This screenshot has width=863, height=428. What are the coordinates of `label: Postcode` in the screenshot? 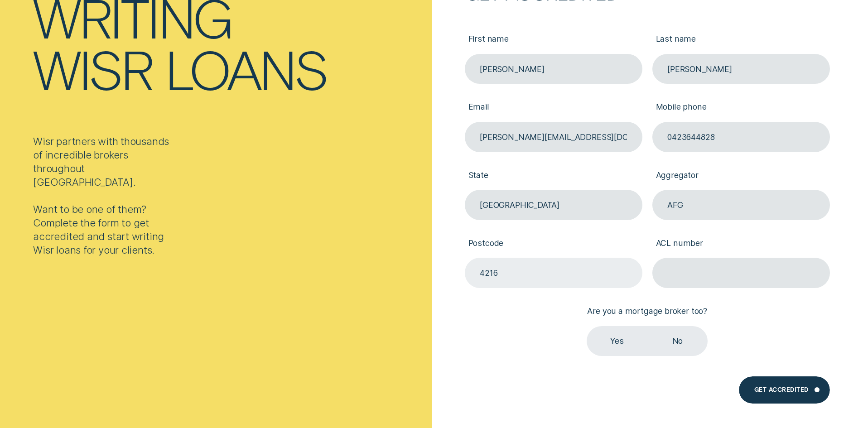 It's located at (554, 244).